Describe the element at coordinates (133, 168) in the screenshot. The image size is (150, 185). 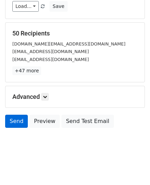
I see `div: Chat Widget` at that location.